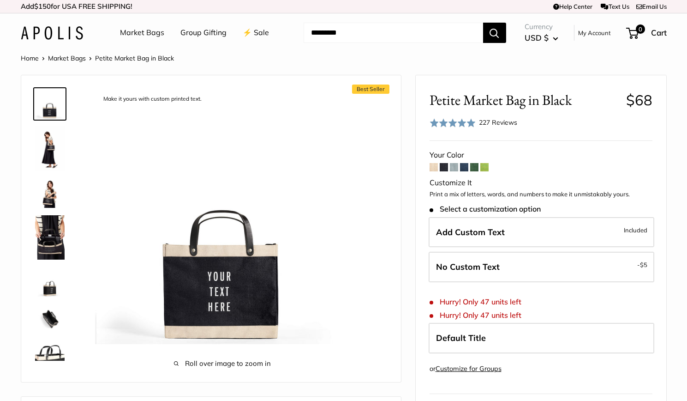 The height and width of the screenshot is (401, 687). What do you see at coordinates (635, 230) in the screenshot?
I see `span: Included` at bounding box center [635, 230].